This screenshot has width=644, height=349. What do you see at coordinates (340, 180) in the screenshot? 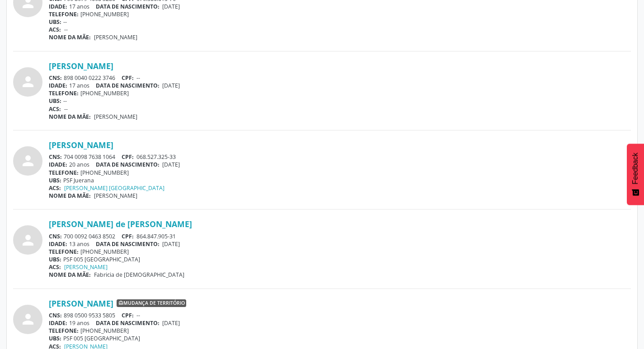
I see `div: PSF Juerana` at bounding box center [340, 180].